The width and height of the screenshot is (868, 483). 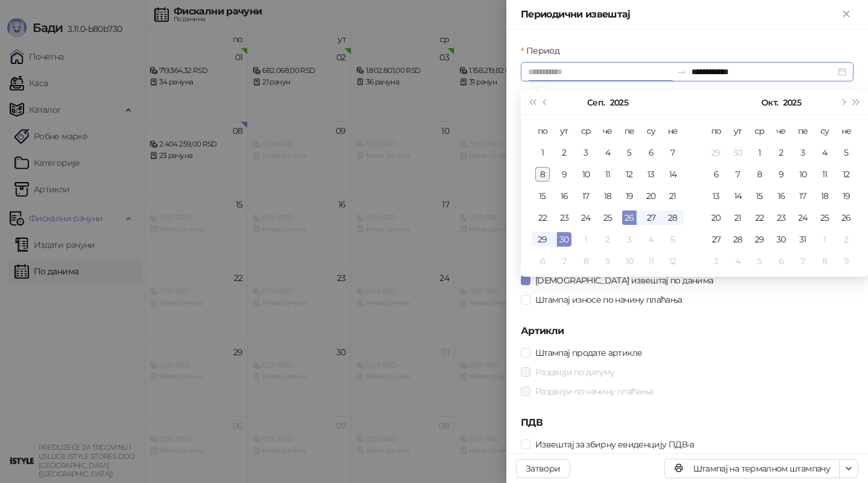 What do you see at coordinates (760, 217) in the screenshot?
I see `td: 2025-10-22` at bounding box center [760, 217].